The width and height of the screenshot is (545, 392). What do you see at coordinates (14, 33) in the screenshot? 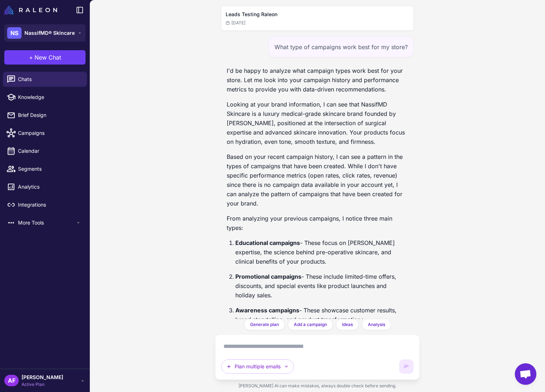
I see `div: NS` at bounding box center [14, 33].